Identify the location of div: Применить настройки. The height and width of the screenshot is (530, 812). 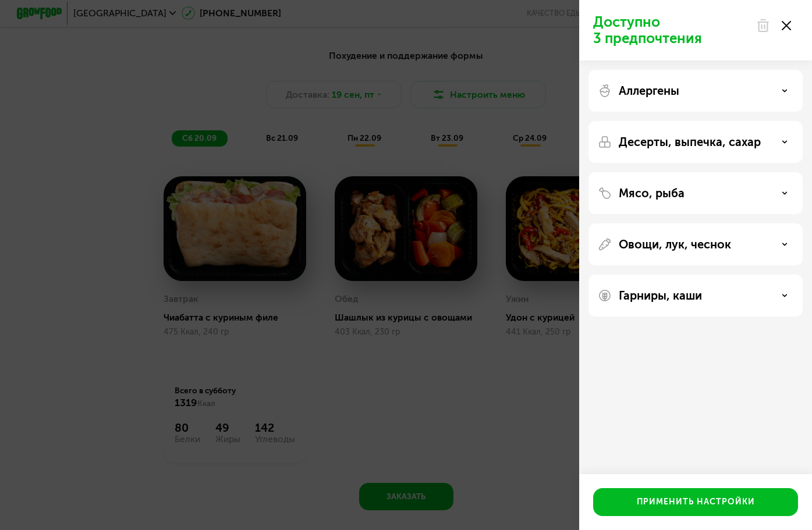
(696, 502).